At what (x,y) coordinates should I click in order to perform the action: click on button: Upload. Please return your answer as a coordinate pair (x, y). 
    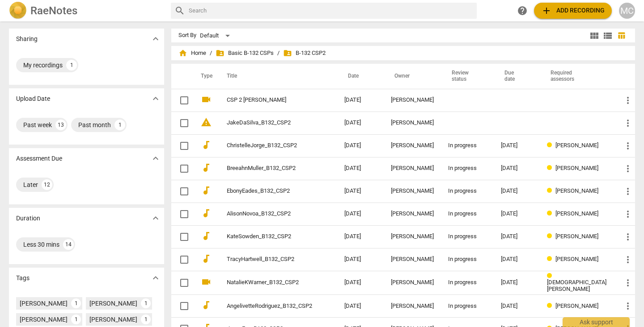
    Looking at the image, I should click on (573, 11).